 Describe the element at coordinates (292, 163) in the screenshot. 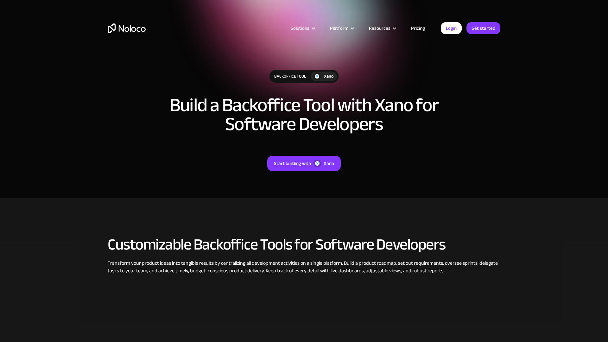

I see `div: Start building with` at that location.